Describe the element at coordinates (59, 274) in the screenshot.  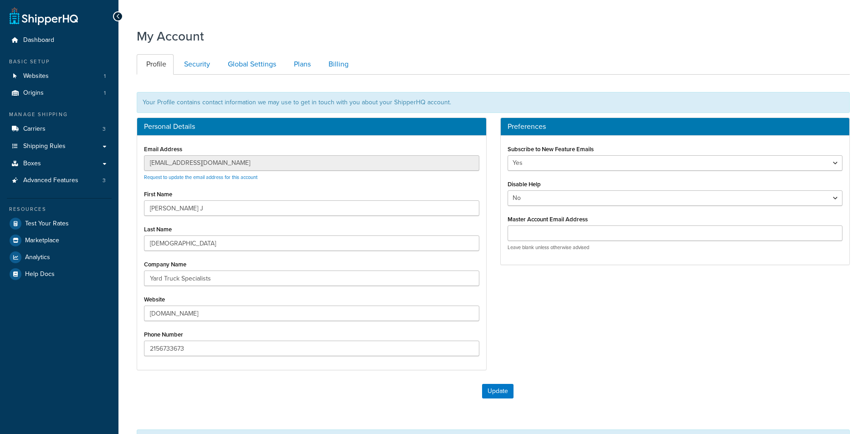
I see `a: Help Docs` at that location.